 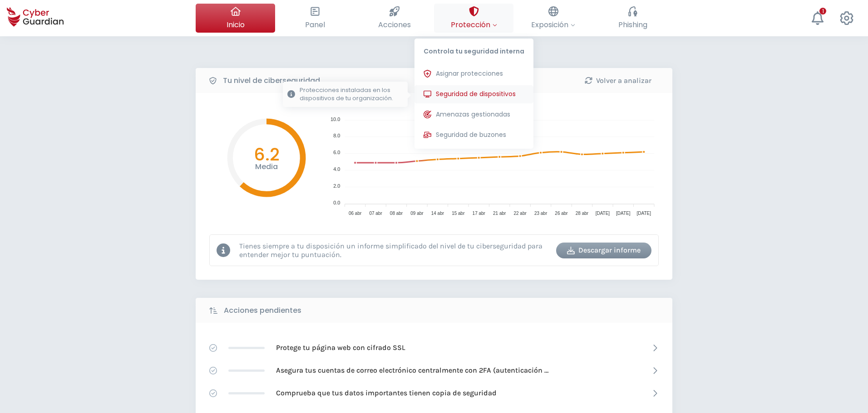 What do you see at coordinates (352, 94) in the screenshot?
I see `p: Protecciones instaladas en los dispositivos de tu organización.` at bounding box center [352, 94].